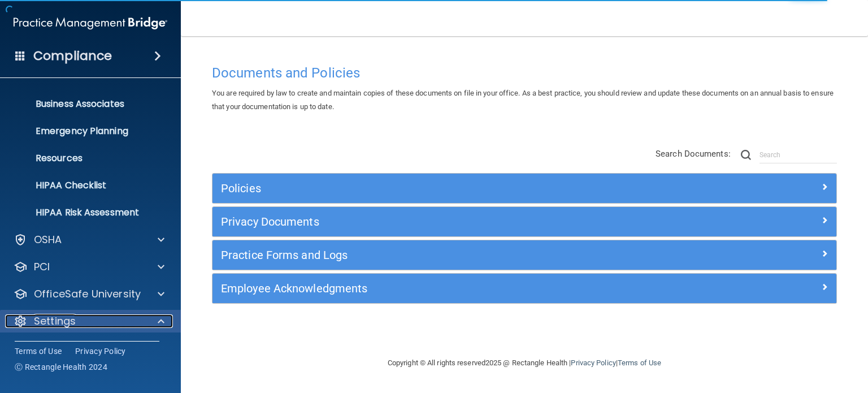 The width and height of the screenshot is (868, 393). Describe the element at coordinates (446, 255) in the screenshot. I see `h5: Practice Forms and Logs` at that location.